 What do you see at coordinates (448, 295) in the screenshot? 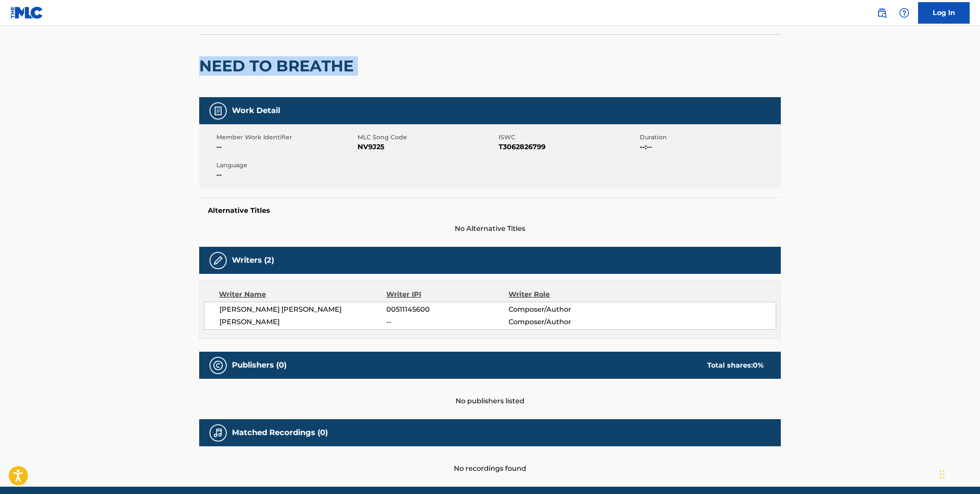
I see `div: Writer IPI` at bounding box center [448, 295].